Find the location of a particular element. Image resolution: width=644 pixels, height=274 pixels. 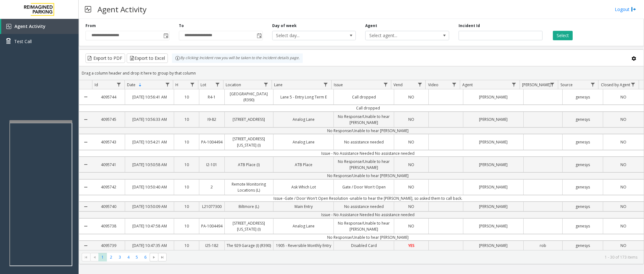

a: Lane Filter Menu is located at coordinates (325, 85).